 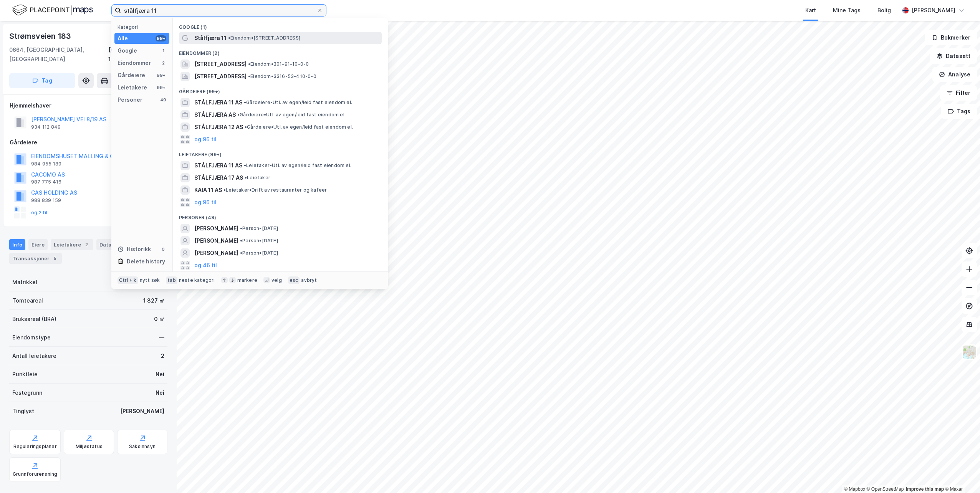 What do you see at coordinates (34, 356) in the screenshot?
I see `div: Antall leietakere` at bounding box center [34, 356].